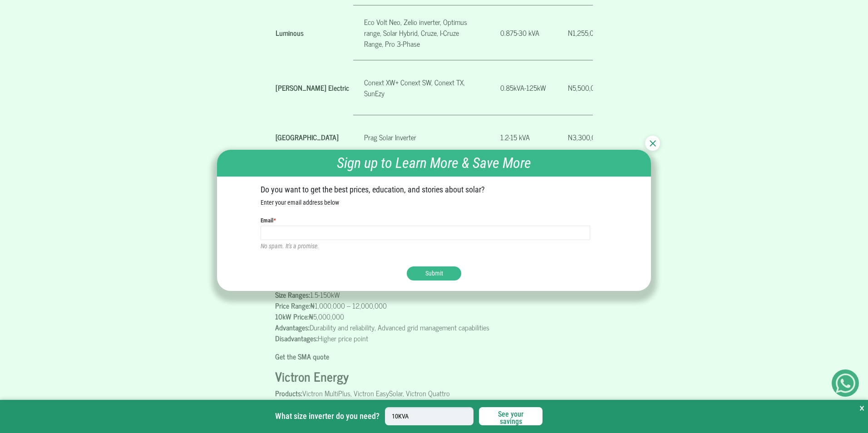 The height and width of the screenshot is (433, 868). What do you see at coordinates (434, 246) in the screenshot?
I see `p: No spam. It's a promise.` at bounding box center [434, 246].